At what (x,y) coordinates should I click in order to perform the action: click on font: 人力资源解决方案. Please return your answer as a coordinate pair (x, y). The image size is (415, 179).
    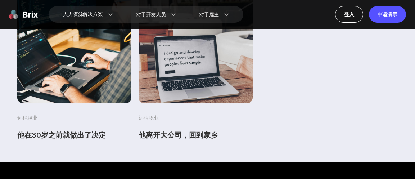
    Looking at the image, I should click on (83, 14).